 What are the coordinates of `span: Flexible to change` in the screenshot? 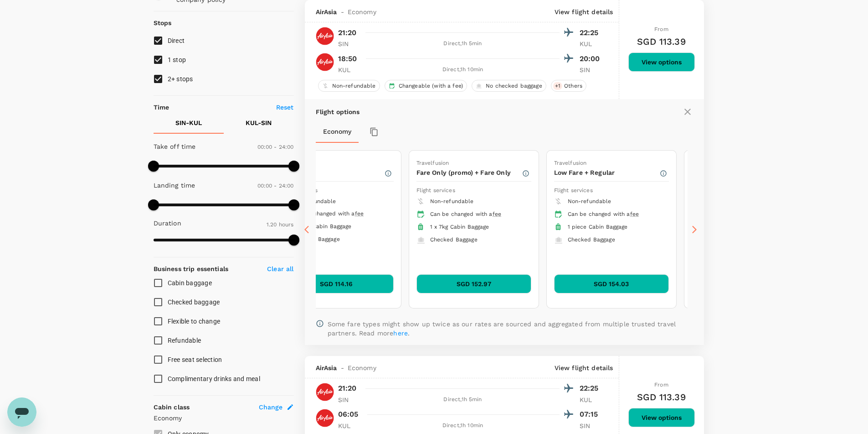 It's located at (194, 321).